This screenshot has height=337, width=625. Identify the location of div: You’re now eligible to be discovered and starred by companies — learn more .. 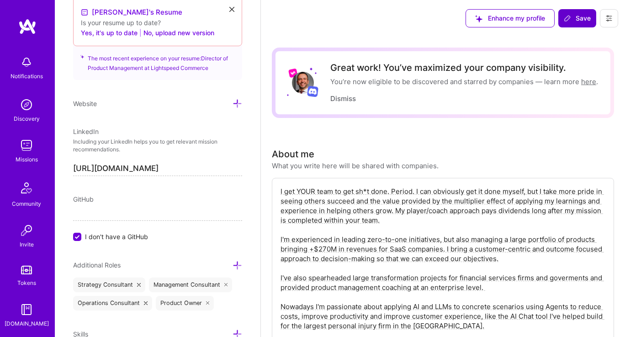
(464, 81).